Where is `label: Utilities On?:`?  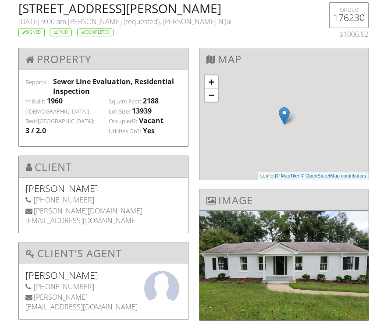 label: Utilities On?: is located at coordinates (125, 132).